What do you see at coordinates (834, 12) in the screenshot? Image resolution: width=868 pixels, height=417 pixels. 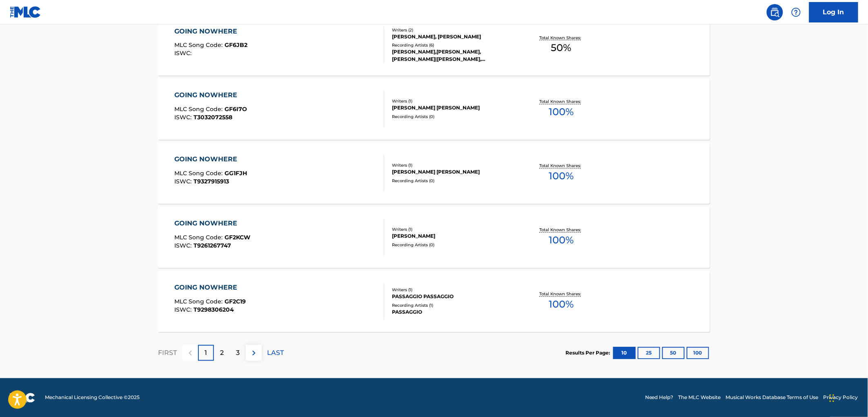 I see `a: Log In` at bounding box center [834, 12].